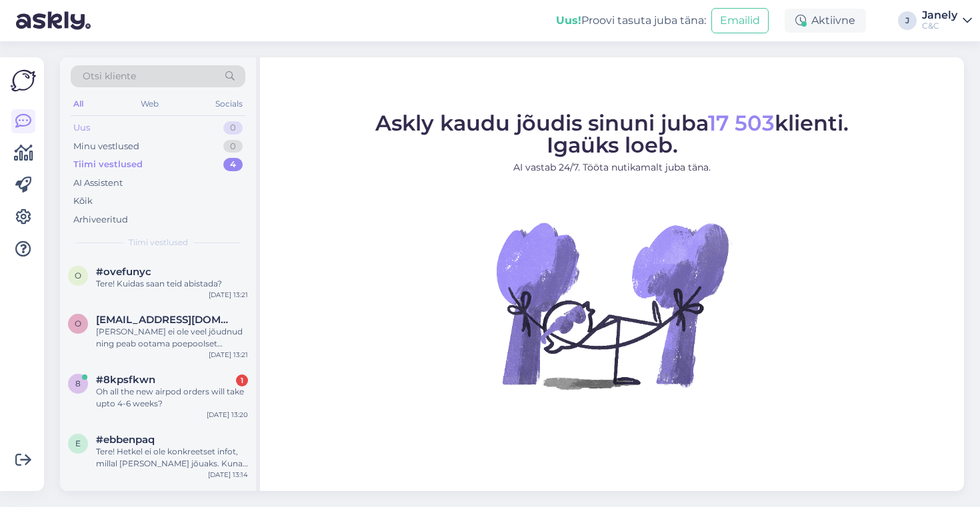 Image resolution: width=980 pixels, height=507 pixels. What do you see at coordinates (631, 20) in the screenshot?
I see `div: Proovi tasuta juba täna:` at bounding box center [631, 20].